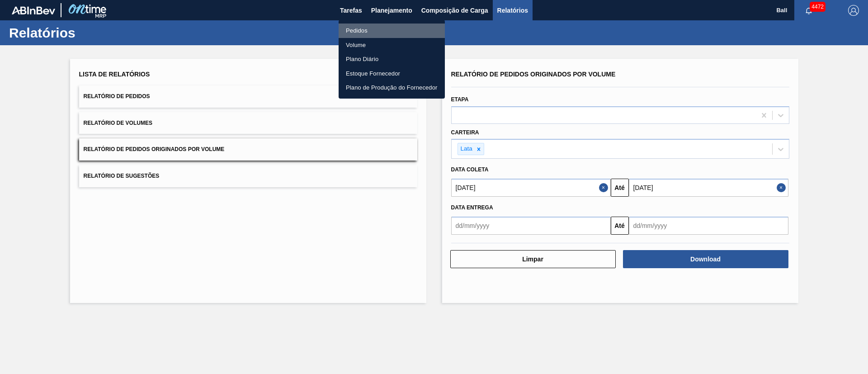 Image resolution: width=868 pixels, height=374 pixels. I want to click on li: Estoque Fornecedor, so click(391, 74).